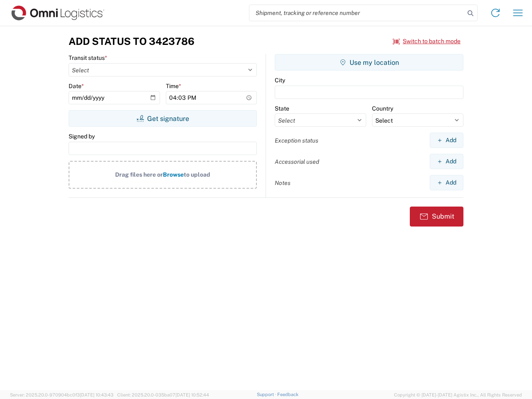 The height and width of the screenshot is (399, 532). I want to click on label: Exception status, so click(297, 141).